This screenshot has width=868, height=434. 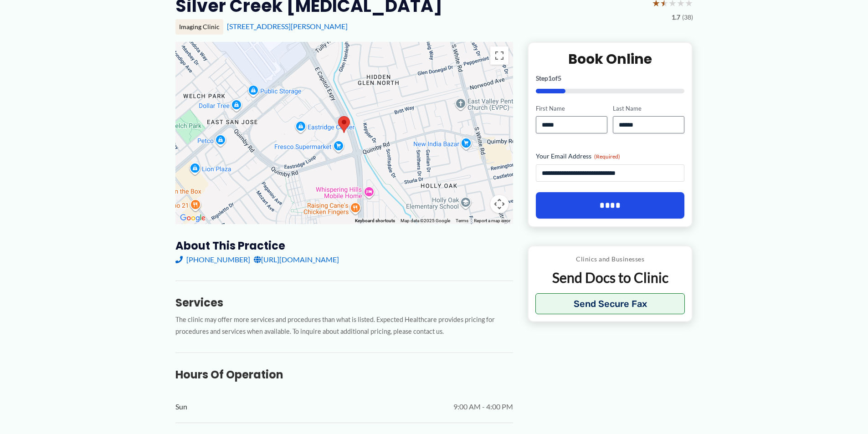 What do you see at coordinates (193, 218) in the screenshot?
I see `a: Open this area in Google Maps (opens a new window)` at bounding box center [193, 218].